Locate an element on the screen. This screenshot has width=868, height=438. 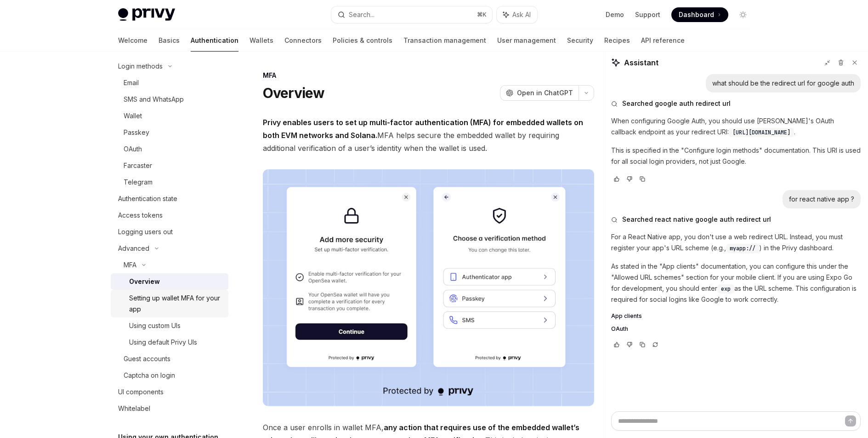
img: light logo is located at coordinates (147, 15).